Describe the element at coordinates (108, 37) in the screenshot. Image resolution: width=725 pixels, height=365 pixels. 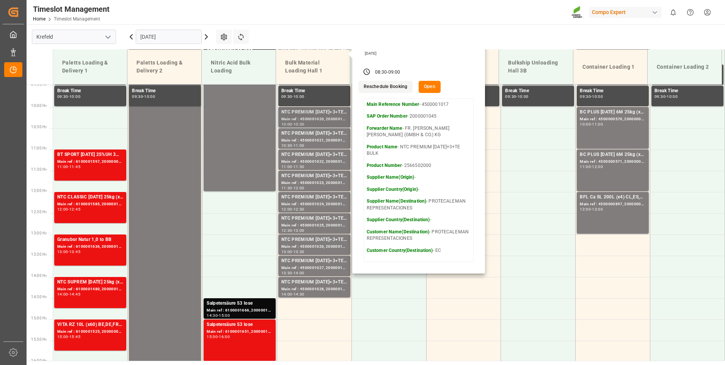
I see `button: open menu` at that location.